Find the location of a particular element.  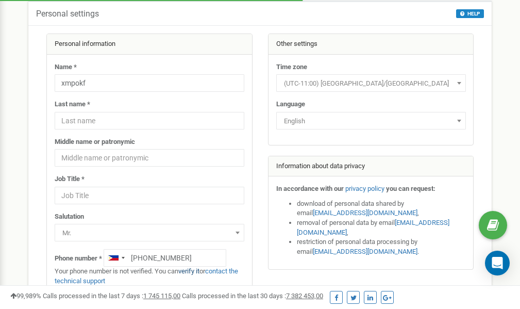

h5: Personal settings is located at coordinates (67, 14).